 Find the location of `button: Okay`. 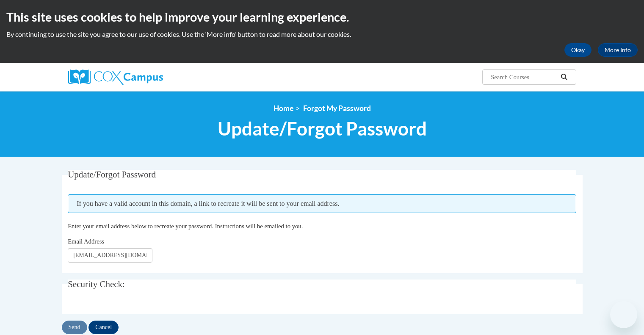

button: Okay is located at coordinates (578, 50).